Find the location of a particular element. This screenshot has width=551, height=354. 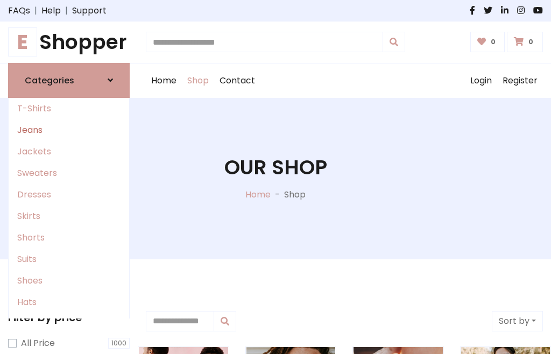

a: Suits is located at coordinates (69, 259).